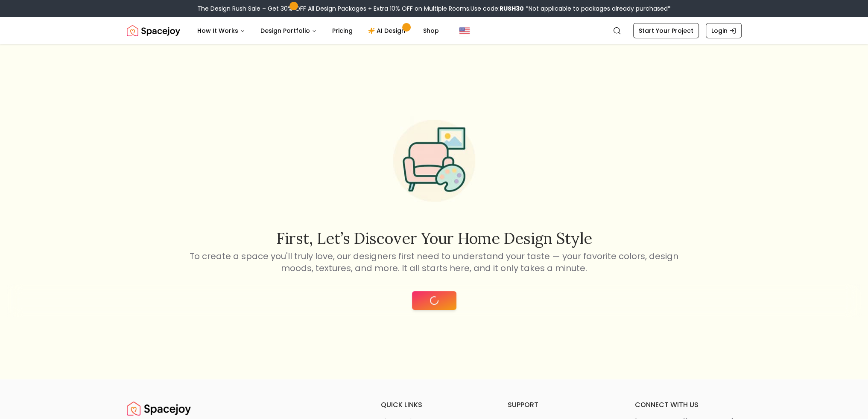 This screenshot has height=419, width=868. Describe the element at coordinates (288, 31) in the screenshot. I see `button: Design Portfolio` at that location.